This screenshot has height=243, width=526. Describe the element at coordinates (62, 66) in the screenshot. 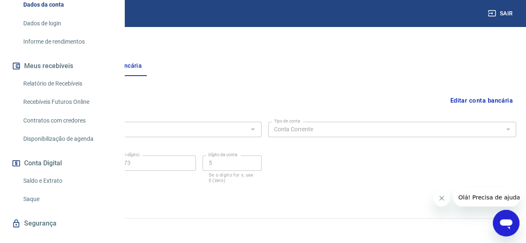

I see `button: Meus recebíveis` at that location.